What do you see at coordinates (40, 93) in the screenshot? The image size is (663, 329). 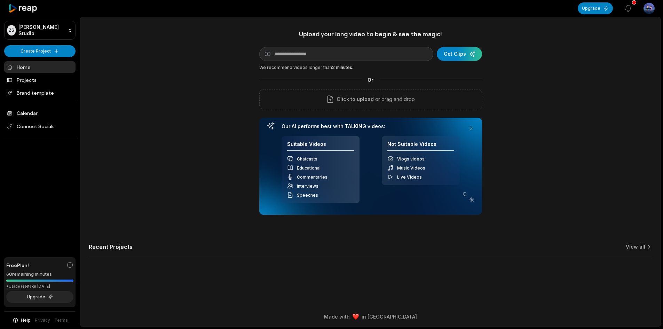 I see `a: Brand template` at bounding box center [40, 93].